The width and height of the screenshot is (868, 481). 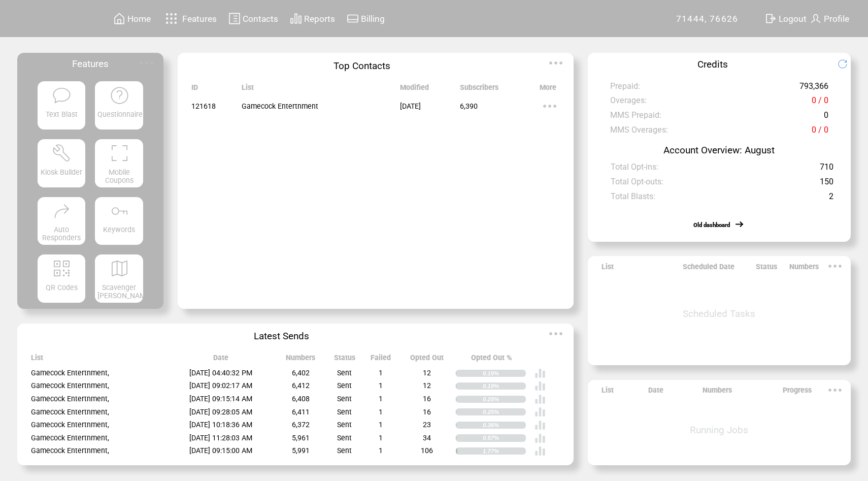 I want to click on span: Status, so click(x=344, y=361).